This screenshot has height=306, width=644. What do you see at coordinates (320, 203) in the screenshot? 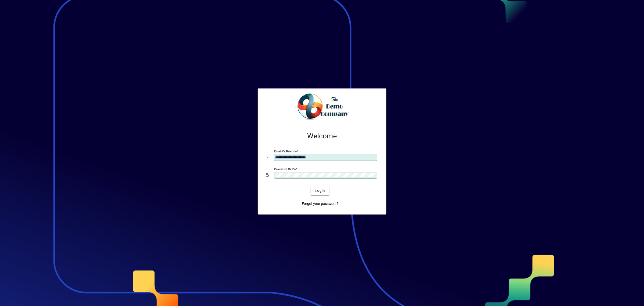
I see `a: Forgot your password?` at bounding box center [320, 203].